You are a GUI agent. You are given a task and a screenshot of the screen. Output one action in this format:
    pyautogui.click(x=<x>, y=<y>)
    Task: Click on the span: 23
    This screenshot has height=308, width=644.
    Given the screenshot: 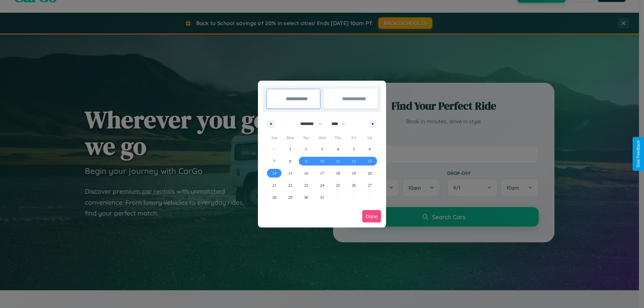 What is the action you would take?
    pyautogui.click(x=306, y=186)
    